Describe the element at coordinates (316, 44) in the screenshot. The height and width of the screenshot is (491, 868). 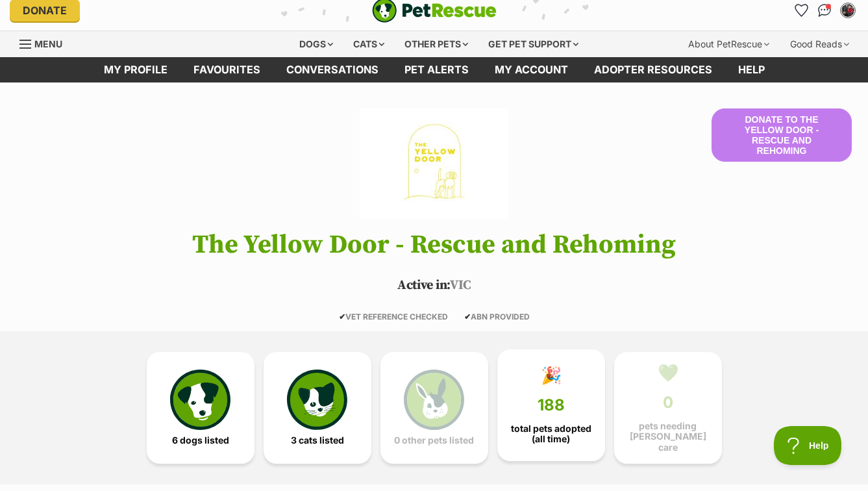
I see `div: Dogs` at that location.